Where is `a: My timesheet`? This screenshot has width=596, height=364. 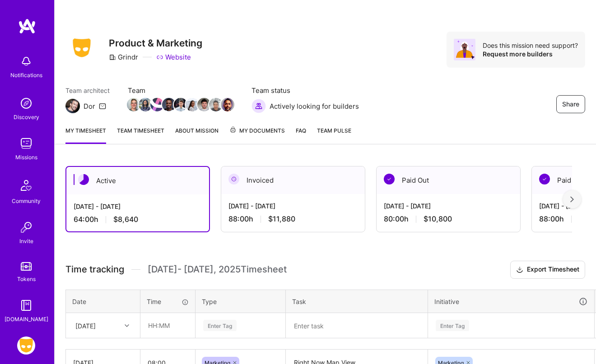
a: My timesheet is located at coordinates (85, 134).